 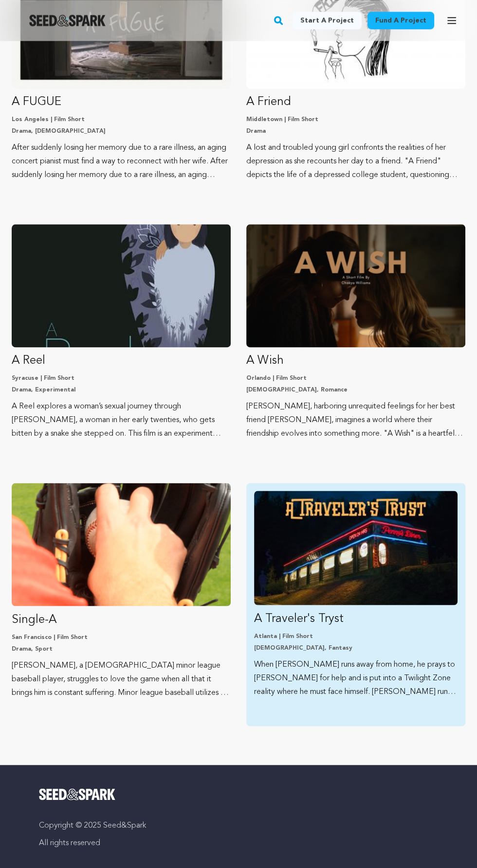 What do you see at coordinates (238, 843) in the screenshot?
I see `p: All rights reserved` at bounding box center [238, 843].